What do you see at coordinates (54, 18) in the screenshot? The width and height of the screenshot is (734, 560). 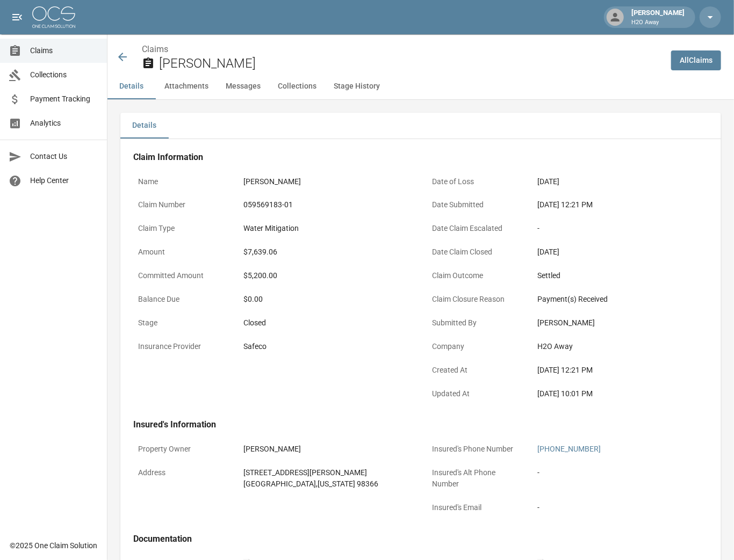 I see `img: ocs-logo-white-transparent.png` at bounding box center [54, 18].